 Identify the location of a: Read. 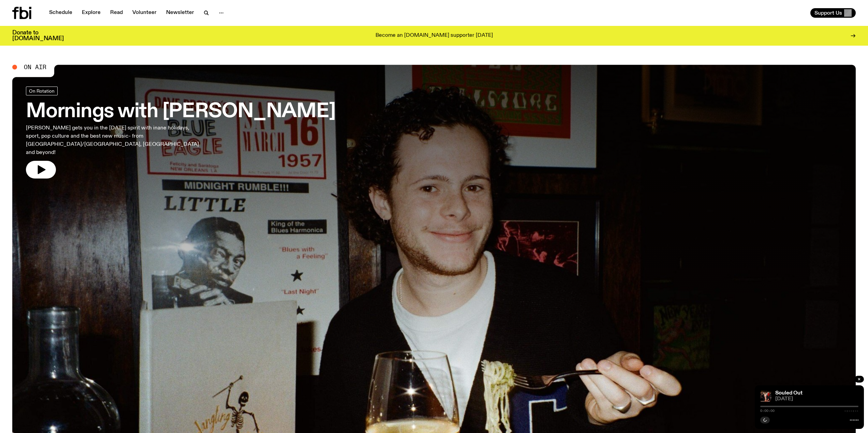
(116, 13).